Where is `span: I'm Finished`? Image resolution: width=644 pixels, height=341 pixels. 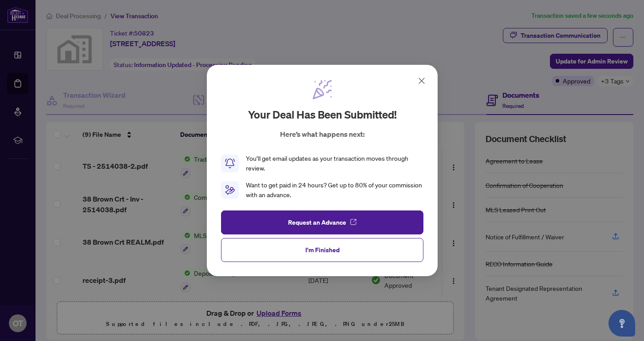 span: I'm Finished is located at coordinates (321, 250).